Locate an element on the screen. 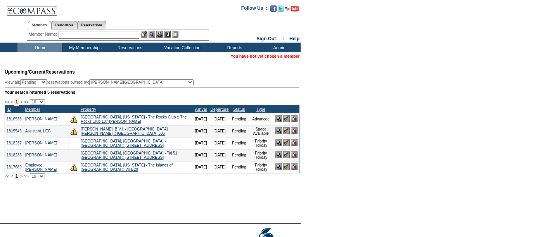  a: 1818233 is located at coordinates (14, 155).